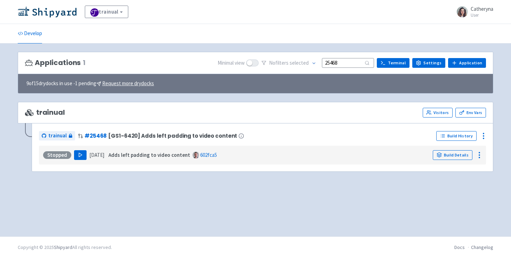  What do you see at coordinates (289, 63) in the screenshot?
I see `span: No filter s` at bounding box center [289, 63].